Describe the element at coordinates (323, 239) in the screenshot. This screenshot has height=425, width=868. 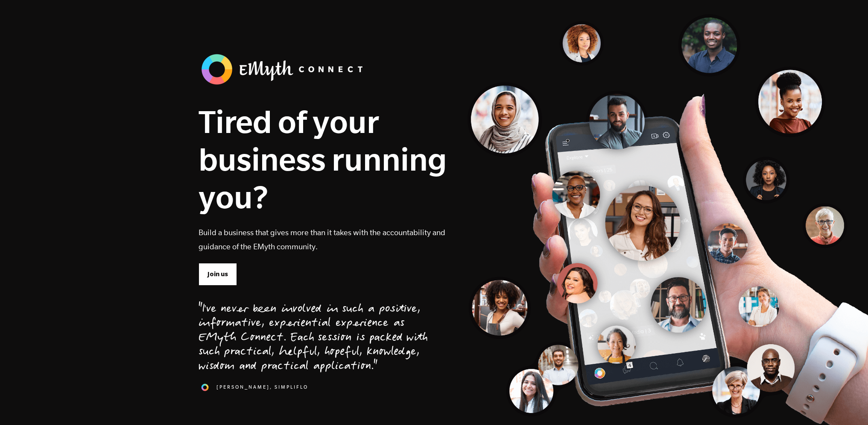
I see `p: Build a business that gives more than it takes with the accountability and guidance of the EMyth ...` at that location.